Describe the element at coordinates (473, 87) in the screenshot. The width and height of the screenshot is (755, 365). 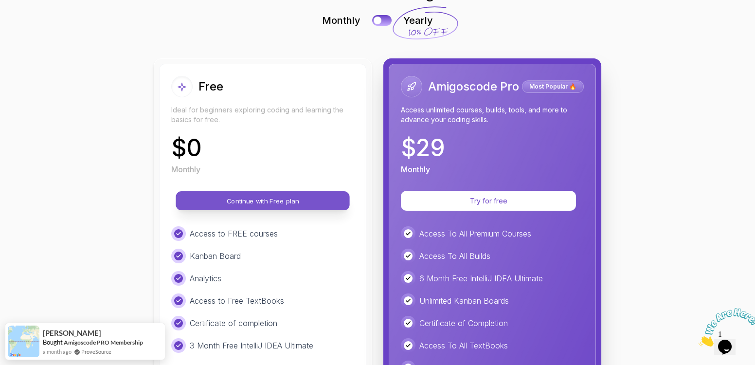
I see `h2: Amigoscode Pro` at that location.